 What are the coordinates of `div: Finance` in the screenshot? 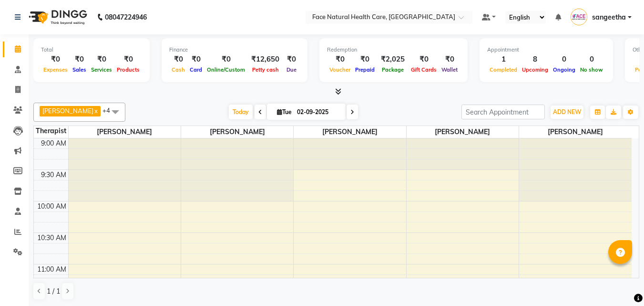 It's located at (234, 49).